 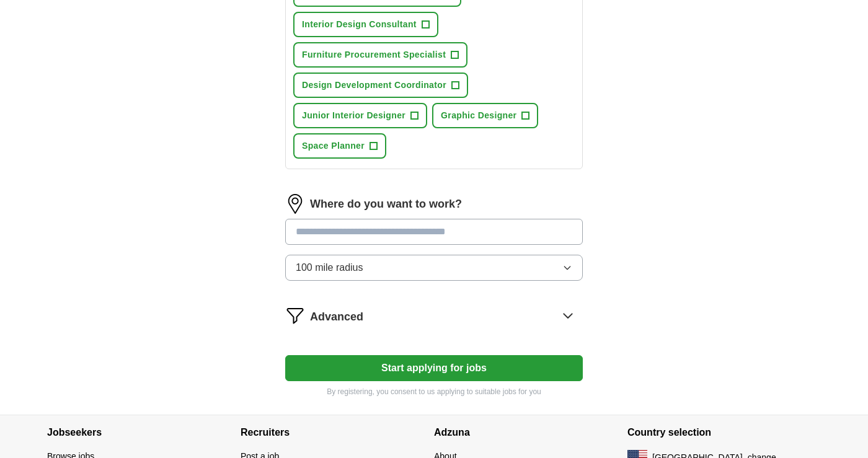 I want to click on button: Space Planner, so click(x=340, y=145).